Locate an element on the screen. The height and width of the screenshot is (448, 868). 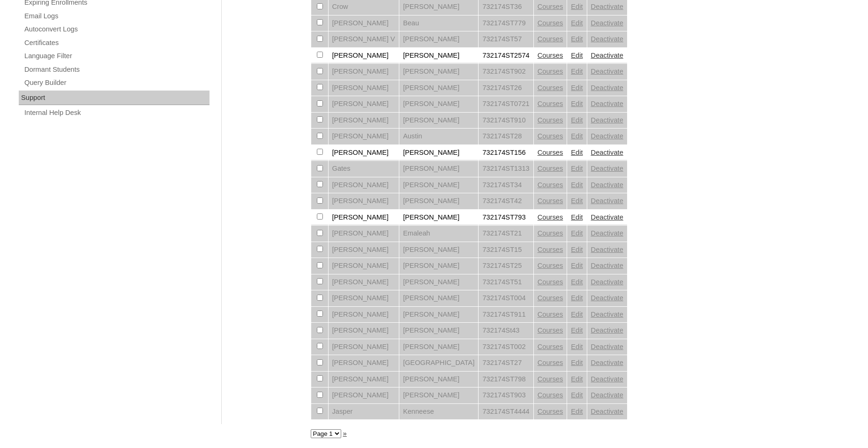
td: 732174ST004 is located at coordinates (506, 298).